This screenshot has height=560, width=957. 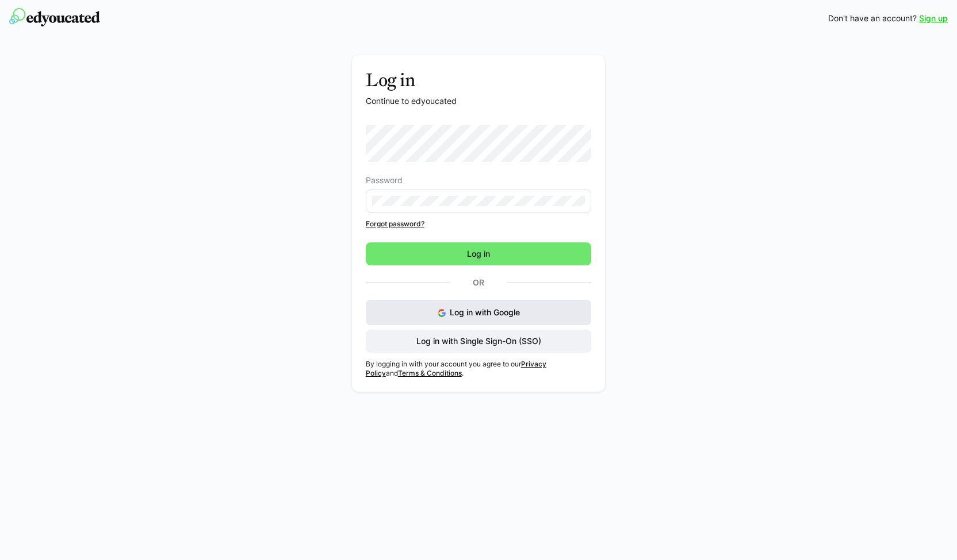 What do you see at coordinates (478, 283) in the screenshot?
I see `p: Or` at bounding box center [478, 283].